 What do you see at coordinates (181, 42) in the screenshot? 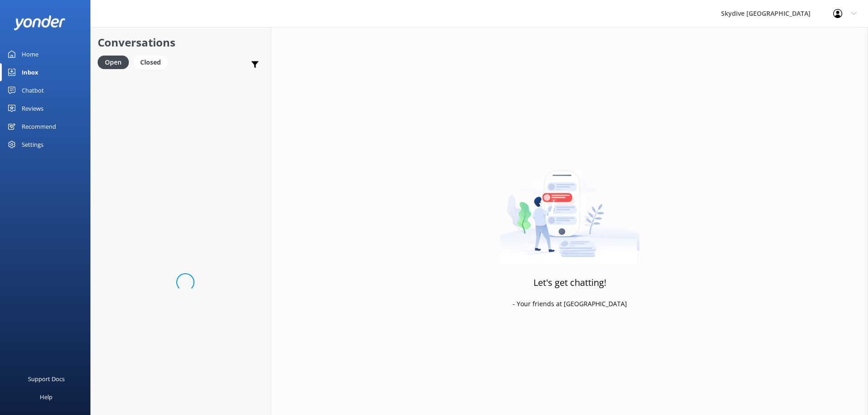
I see `h2: Conversations` at bounding box center [181, 42].